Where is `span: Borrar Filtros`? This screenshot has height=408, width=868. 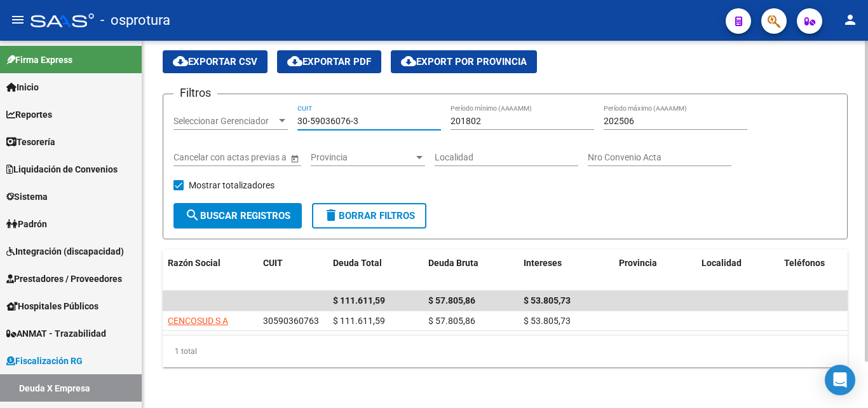 span: Borrar Filtros is located at coordinates (370, 216).